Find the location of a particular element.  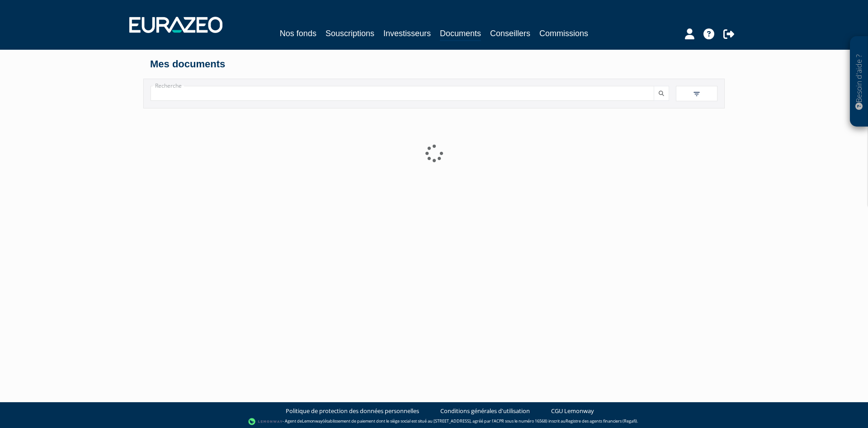

a: Registre des agents financiers (Regafi) is located at coordinates (601, 421).